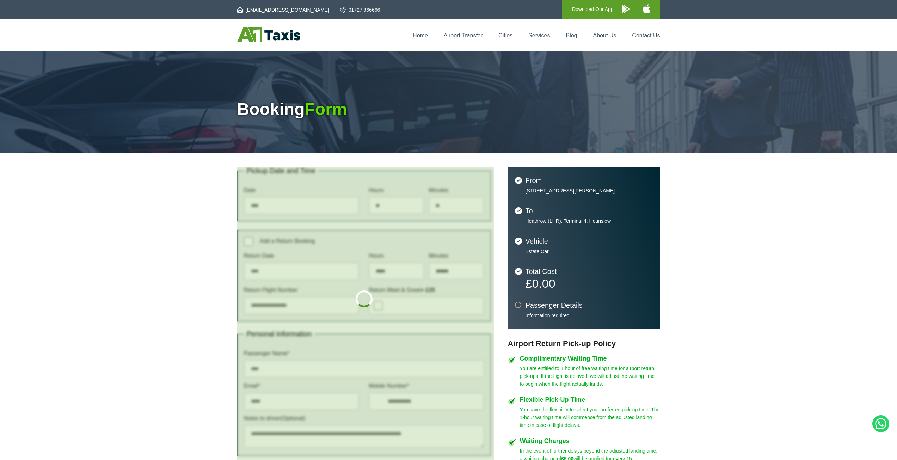  What do you see at coordinates (589, 180) in the screenshot?
I see `h3: From` at bounding box center [589, 180].